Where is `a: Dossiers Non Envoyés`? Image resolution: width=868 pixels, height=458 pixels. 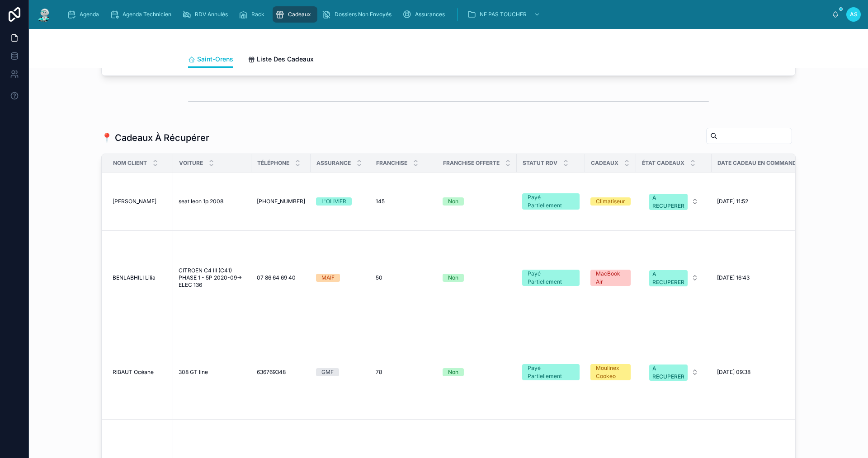 a: Dossiers Non Envoyés is located at coordinates (358, 15).